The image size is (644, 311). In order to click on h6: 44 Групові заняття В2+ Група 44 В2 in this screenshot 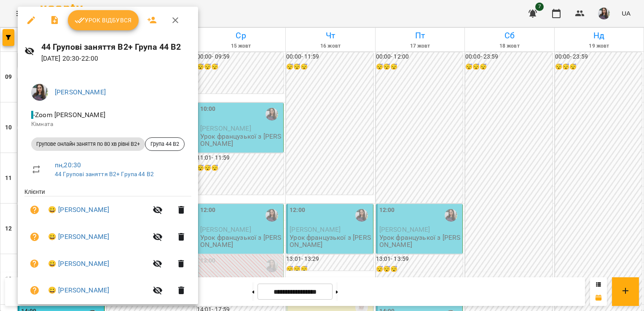, I will do `click(117, 46)`.